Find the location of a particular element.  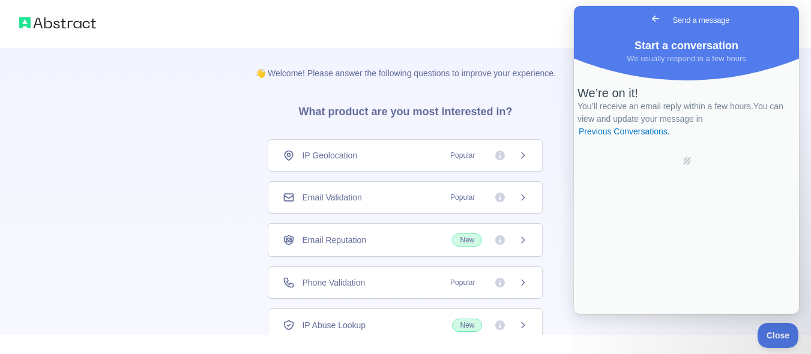

a: Powered by Help Scout is located at coordinates (113, 155).